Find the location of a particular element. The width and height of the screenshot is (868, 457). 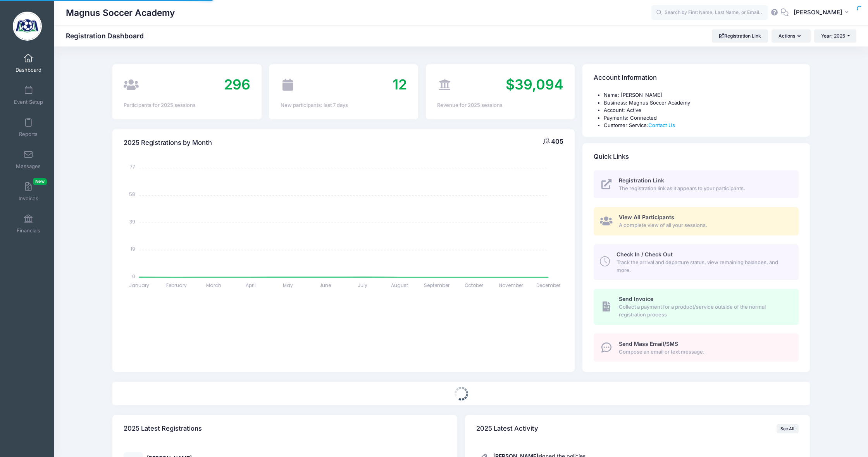

a: InvoicesNew is located at coordinates (28, 192).